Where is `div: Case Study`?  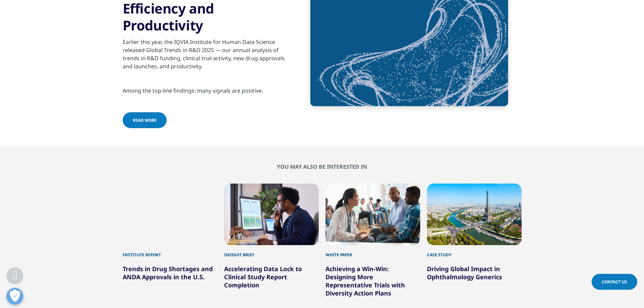 div: Case Study is located at coordinates (474, 251).